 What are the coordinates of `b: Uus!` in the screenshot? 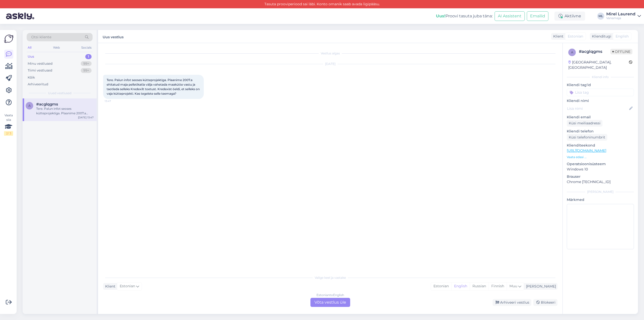 It's located at (441, 16).